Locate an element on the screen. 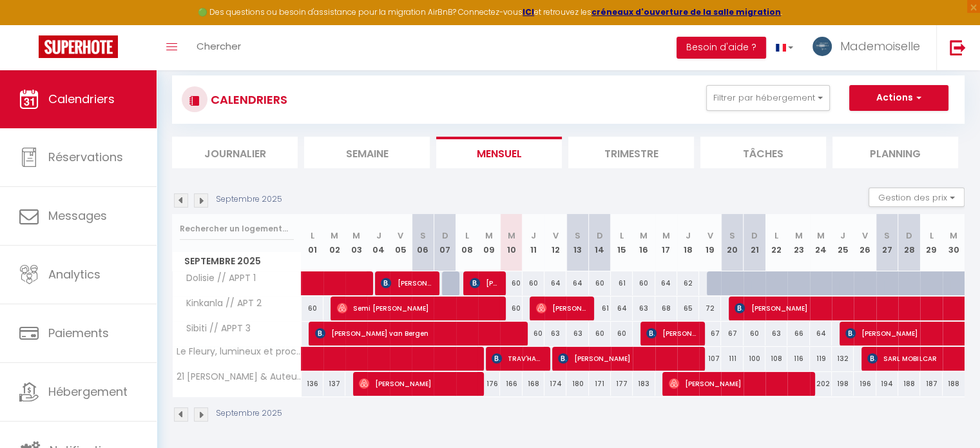 The image size is (980, 448). span: TRAV'HAUT BARRALLON is located at coordinates (517, 358).